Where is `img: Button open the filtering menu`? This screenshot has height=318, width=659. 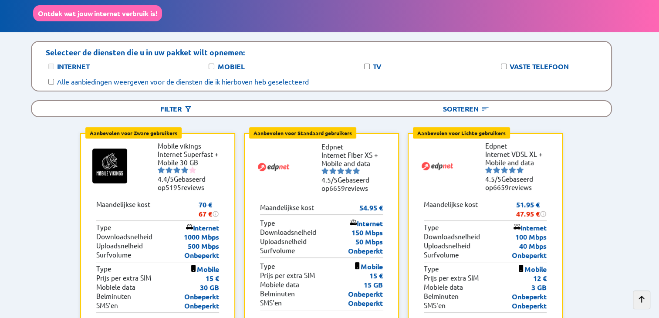
img: Button open the filtering menu is located at coordinates (188, 109).